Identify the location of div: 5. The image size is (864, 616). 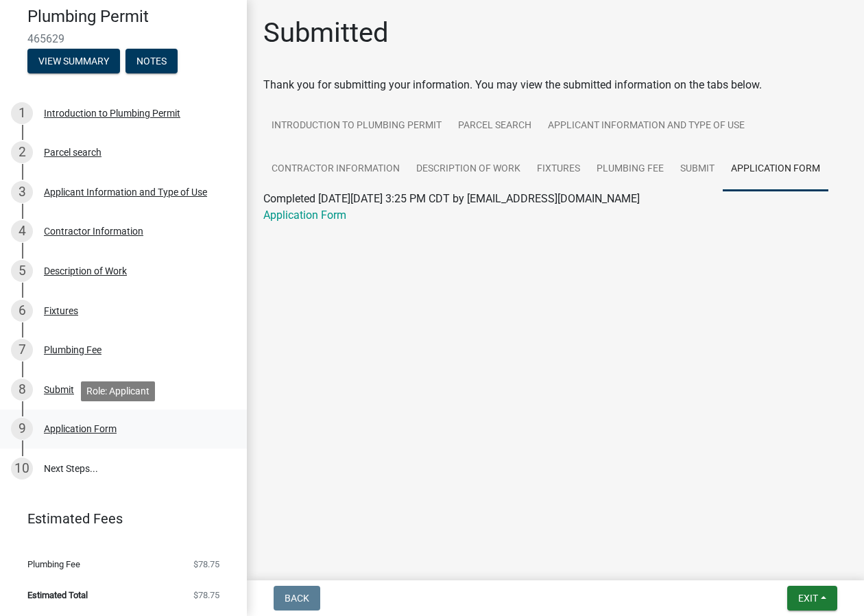
(22, 271).